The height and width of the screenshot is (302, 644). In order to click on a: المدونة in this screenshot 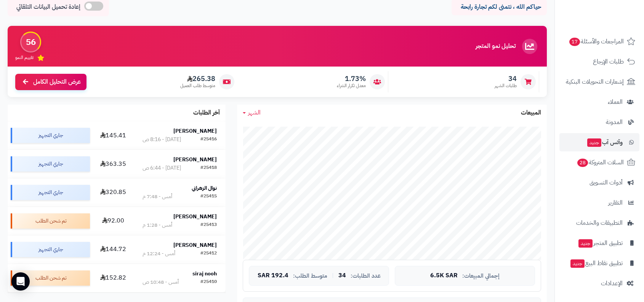, I will do `click(600, 122)`.